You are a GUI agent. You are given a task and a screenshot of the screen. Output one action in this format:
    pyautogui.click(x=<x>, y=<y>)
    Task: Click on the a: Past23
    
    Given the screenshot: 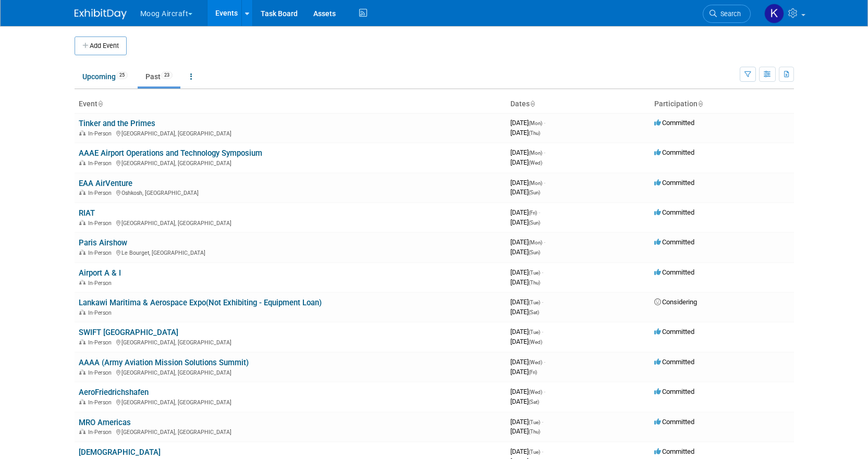 What is the action you would take?
    pyautogui.click(x=159, y=76)
    